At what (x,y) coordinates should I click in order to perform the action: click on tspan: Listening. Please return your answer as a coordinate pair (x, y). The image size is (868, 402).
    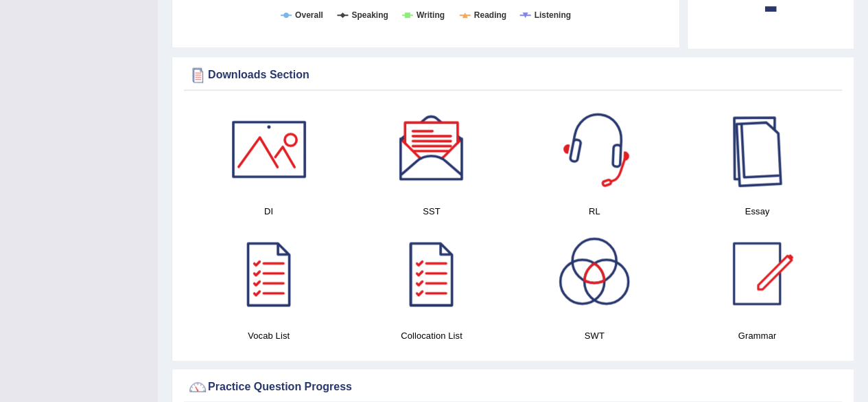
    Looking at the image, I should click on (553, 15).